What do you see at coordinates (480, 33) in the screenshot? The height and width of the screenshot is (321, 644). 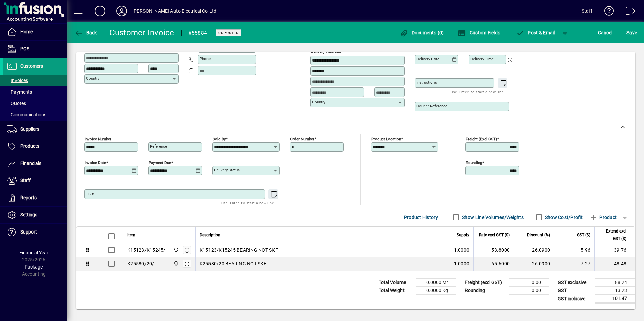 I see `span: Custom Fields` at bounding box center [480, 33].